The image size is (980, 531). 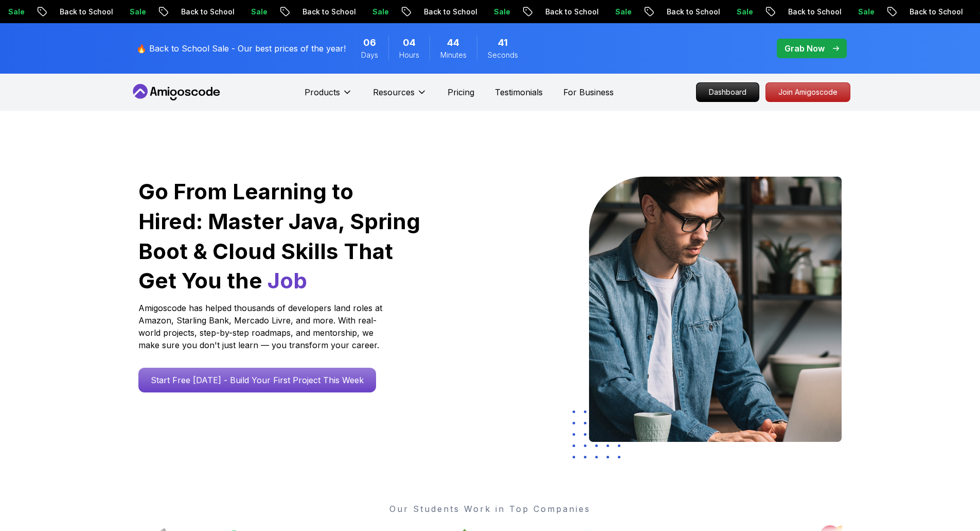 What do you see at coordinates (394, 92) in the screenshot?
I see `p: Resources` at bounding box center [394, 92].